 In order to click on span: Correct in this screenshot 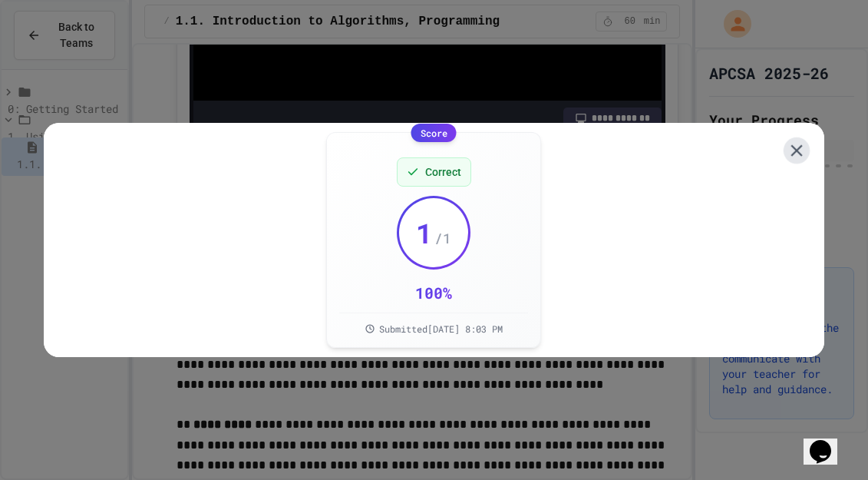, I will do `click(443, 171)`.